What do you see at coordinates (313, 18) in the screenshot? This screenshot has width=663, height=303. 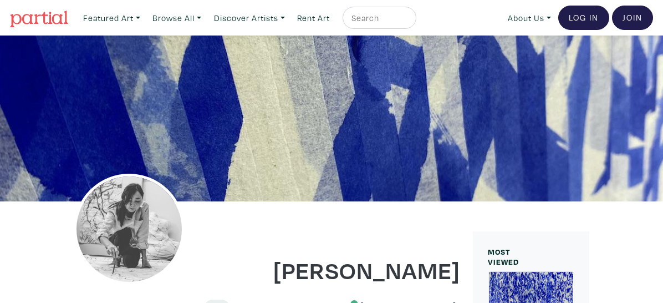 I see `a: Rent Art` at bounding box center [313, 18].